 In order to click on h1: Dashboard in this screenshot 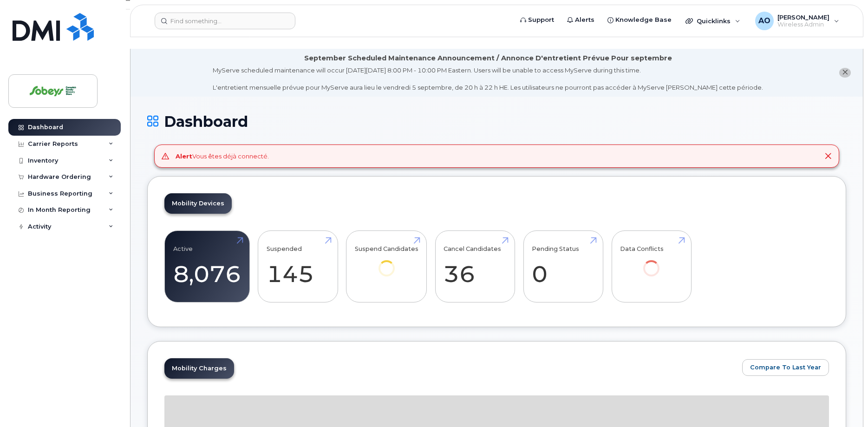, I will do `click(496, 121)`.